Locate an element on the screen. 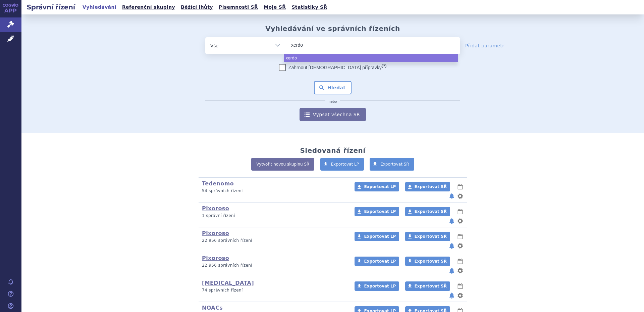 Image resolution: width=644 pixels, height=312 pixels. h2: Správní řízení is located at coordinates (51, 7).